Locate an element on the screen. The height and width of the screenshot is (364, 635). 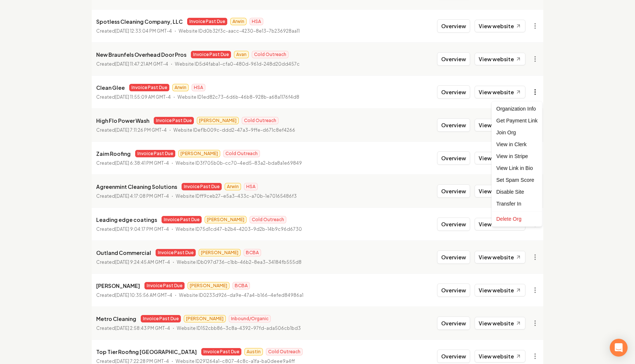
a: View in Clerk is located at coordinates (517, 145).